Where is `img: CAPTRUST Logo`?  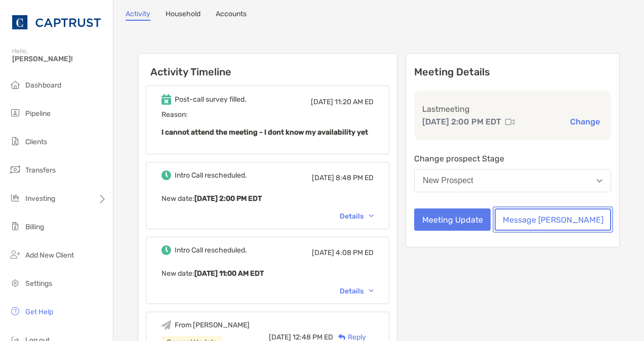
img: CAPTRUST Logo is located at coordinates (56, 22).